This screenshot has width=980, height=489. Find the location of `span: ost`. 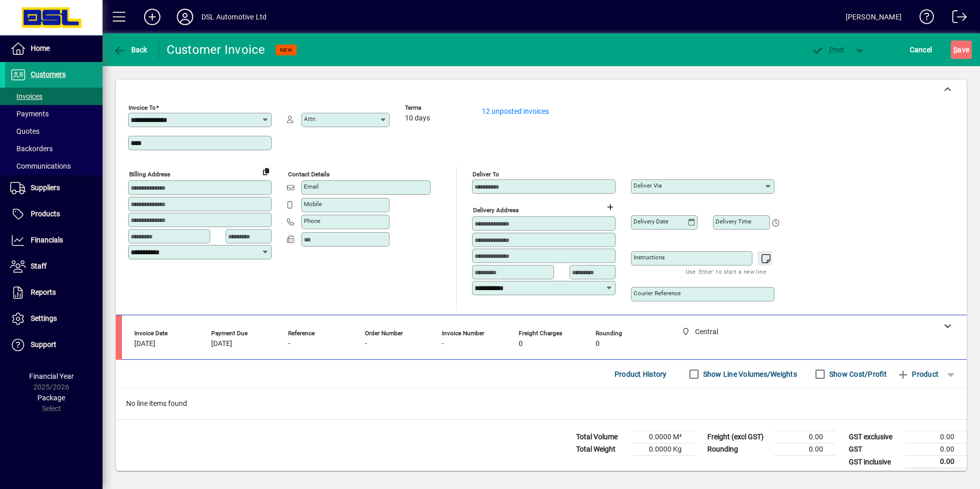

span: ost is located at coordinates (828, 49).